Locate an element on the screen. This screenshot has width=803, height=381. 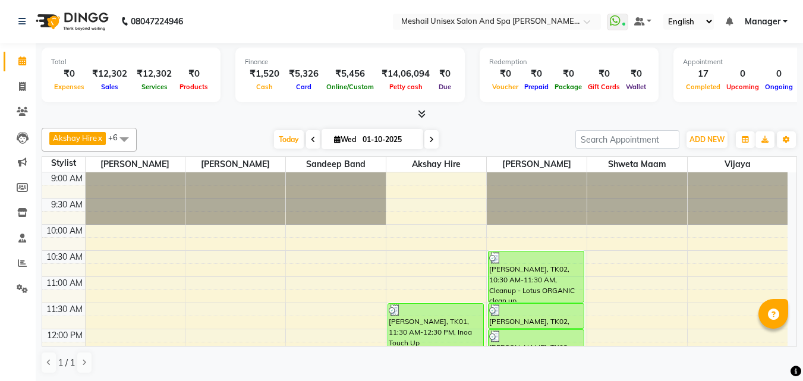
div: ₹1,520 is located at coordinates (264, 74).